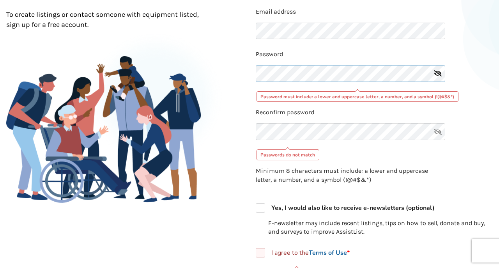  I want to click on p: Minimum 8 characters must include: a lower and uppercase letter, a number, and a symbol (!@#$&*), so click(350, 175).